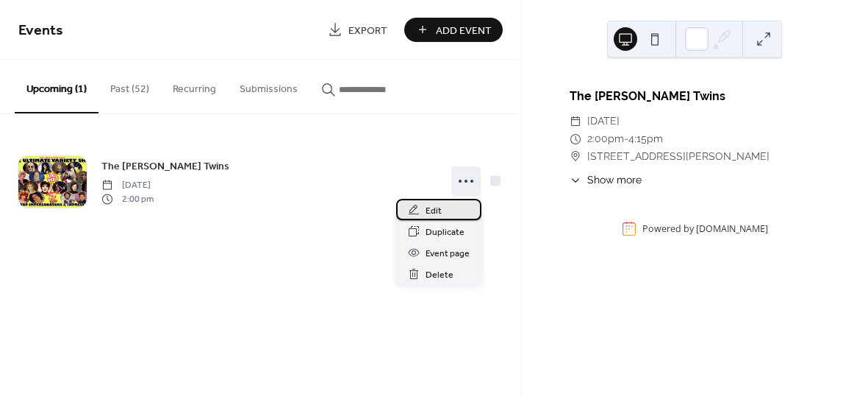  Describe the element at coordinates (464, 31) in the screenshot. I see `span: Add Event` at that location.